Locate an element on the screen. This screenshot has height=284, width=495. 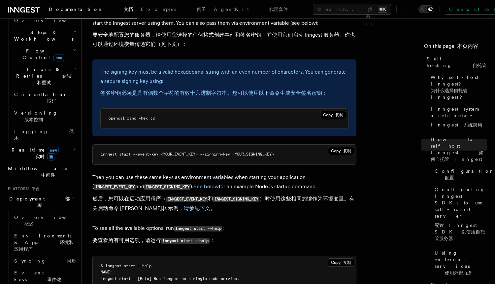
button: Realtimenew 实时新 is located at coordinates (41, 153).